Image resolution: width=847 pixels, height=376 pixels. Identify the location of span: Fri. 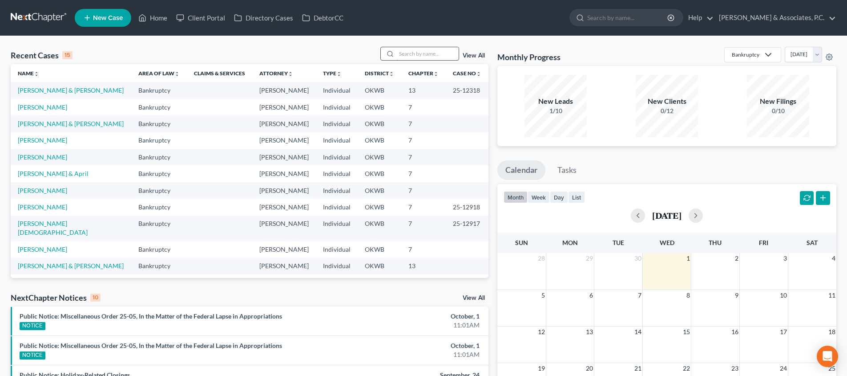
(763, 242).